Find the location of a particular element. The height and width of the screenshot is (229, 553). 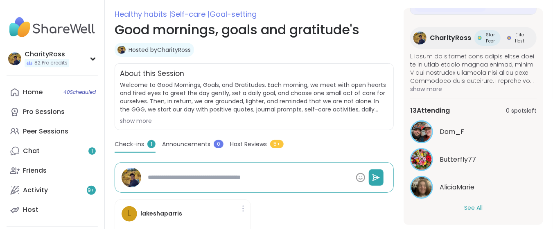

a: Friends is located at coordinates (52, 171).